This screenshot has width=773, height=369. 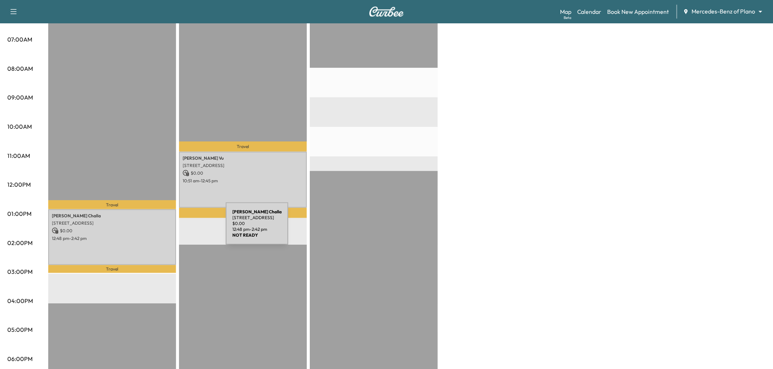 I want to click on p: 01:00PM, so click(x=19, y=214).